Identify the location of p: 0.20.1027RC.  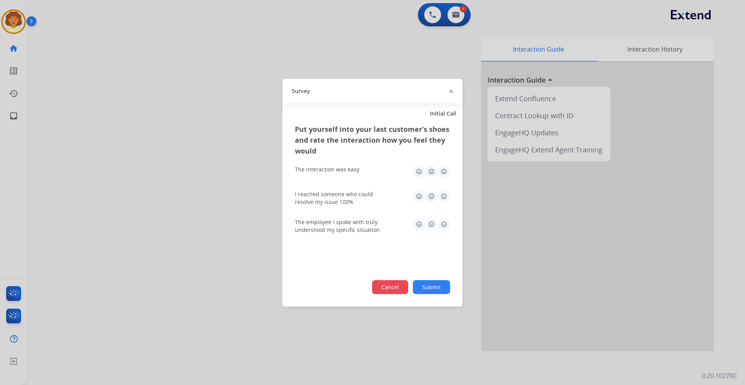
(719, 376).